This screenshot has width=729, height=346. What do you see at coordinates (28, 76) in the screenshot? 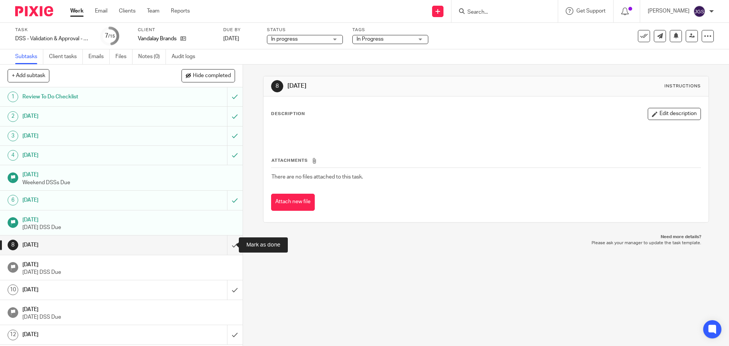
I see `button: + Add subtask` at bounding box center [28, 76].